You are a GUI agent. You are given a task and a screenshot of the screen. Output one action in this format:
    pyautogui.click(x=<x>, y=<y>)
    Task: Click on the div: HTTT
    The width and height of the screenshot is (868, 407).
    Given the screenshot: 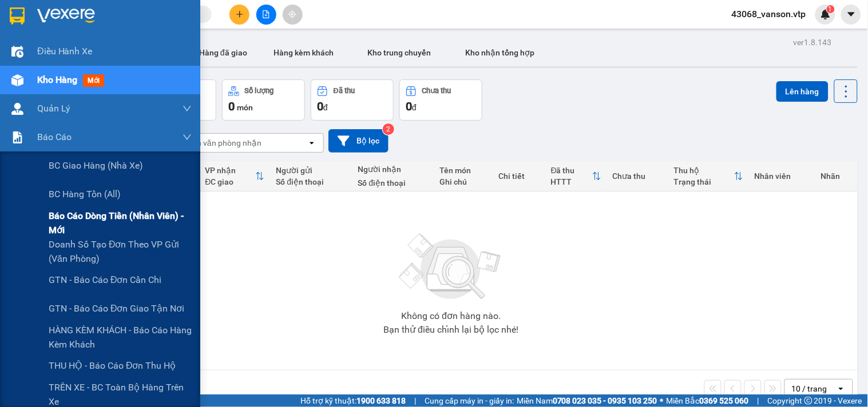 What is the action you would take?
    pyautogui.click(x=571, y=182)
    